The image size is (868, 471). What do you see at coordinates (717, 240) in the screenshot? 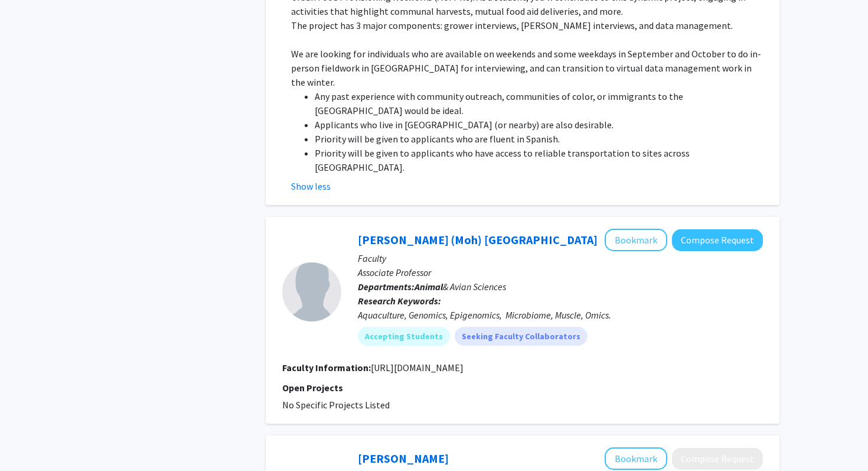
I see `button: Compose Request to Mohamed (Moh) Salem` at bounding box center [717, 240].